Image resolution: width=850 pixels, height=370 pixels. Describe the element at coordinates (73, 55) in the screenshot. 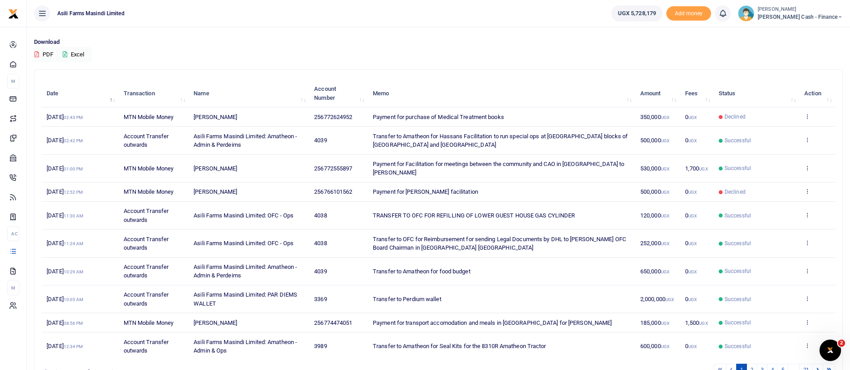

I see `button: Excel` at that location.